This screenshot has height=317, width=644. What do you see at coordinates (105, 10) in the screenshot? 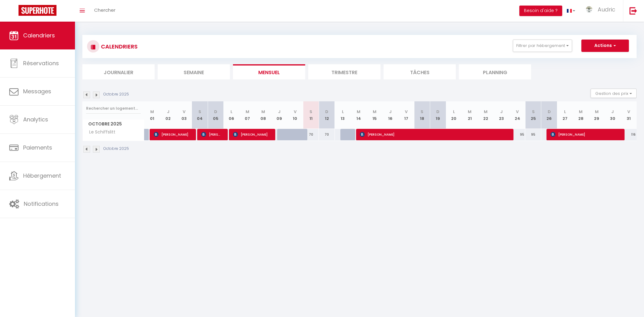
I see `span: Chercher` at bounding box center [105, 10].